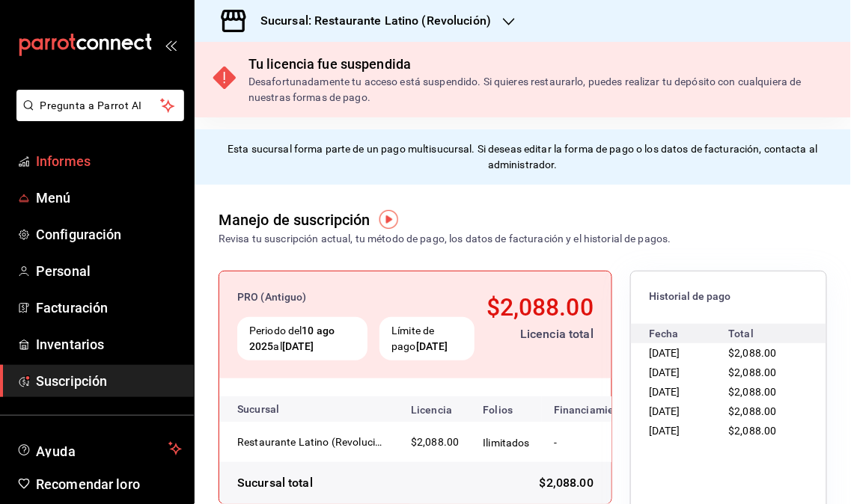  Describe the element at coordinates (278, 346) in the screenshot. I see `font: al` at that location.